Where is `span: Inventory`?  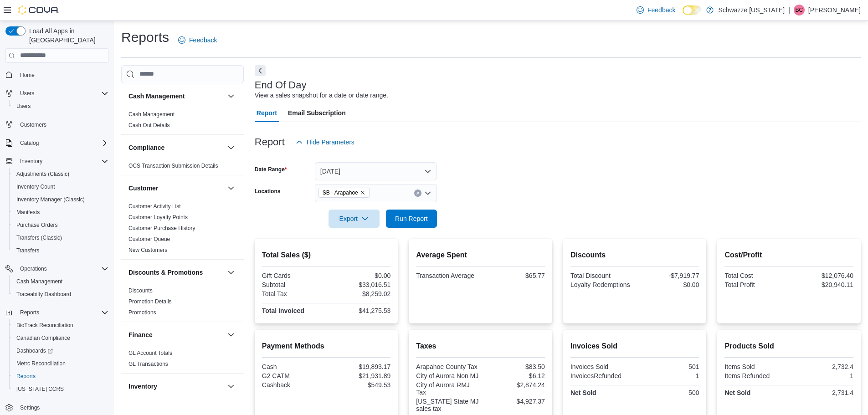 span: Inventory is located at coordinates (63, 162).